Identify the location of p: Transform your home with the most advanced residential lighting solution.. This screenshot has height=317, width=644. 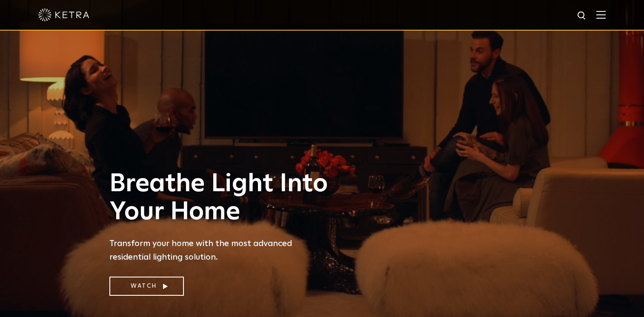
(222, 250).